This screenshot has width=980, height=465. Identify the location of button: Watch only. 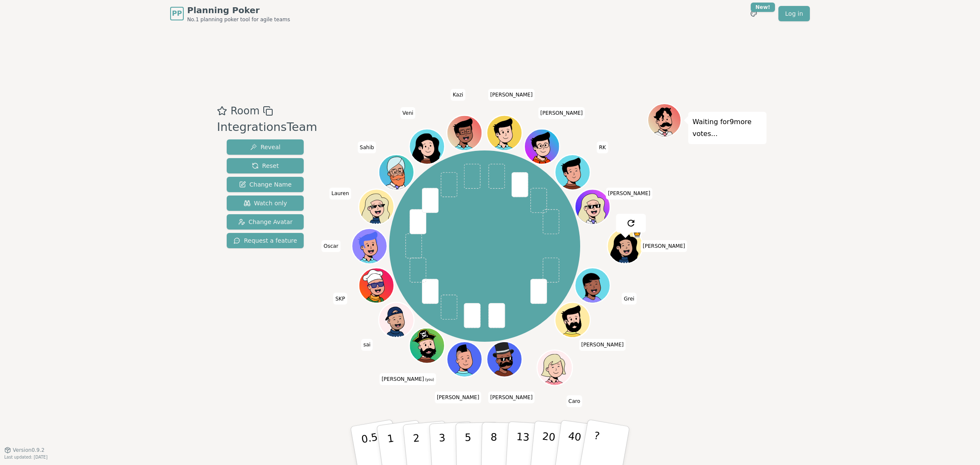
(265, 203).